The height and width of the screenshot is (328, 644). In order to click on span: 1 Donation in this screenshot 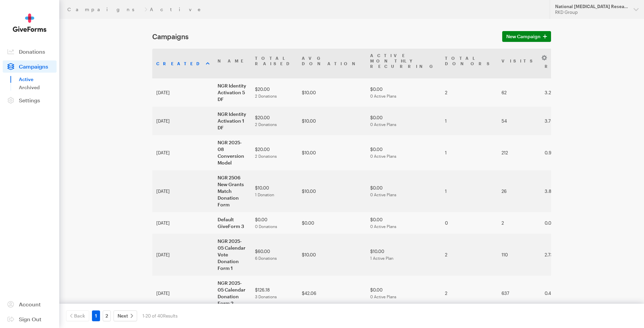, I will do `click(265, 194)`.